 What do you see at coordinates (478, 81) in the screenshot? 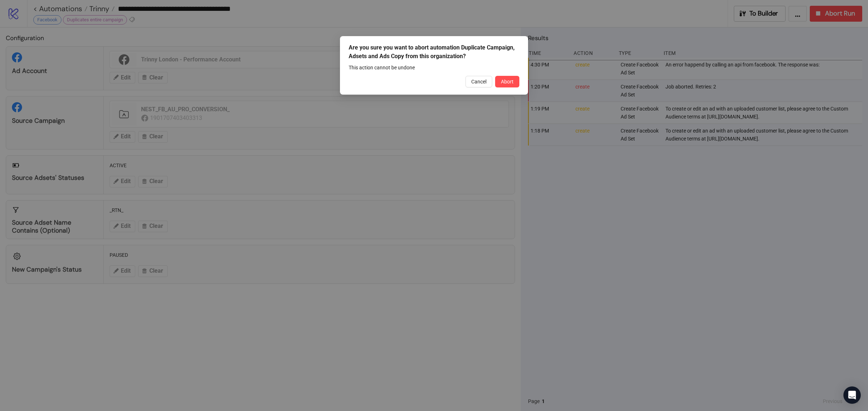
I see `button: Cancel` at bounding box center [478, 81].